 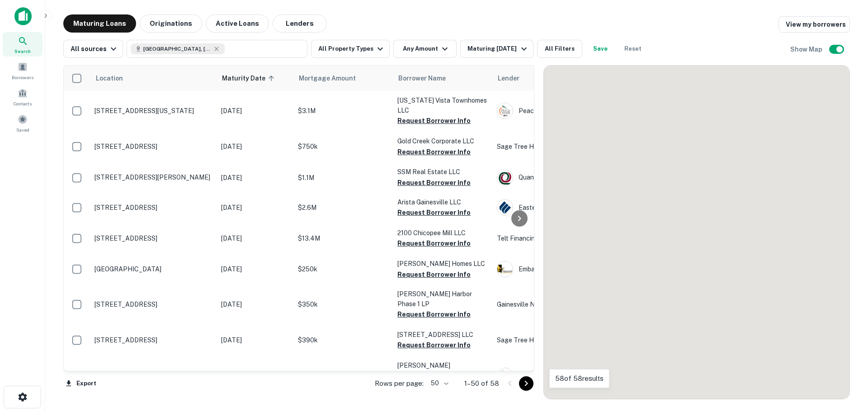 What do you see at coordinates (22, 71) in the screenshot?
I see `a: Borrowers` at bounding box center [22, 71].